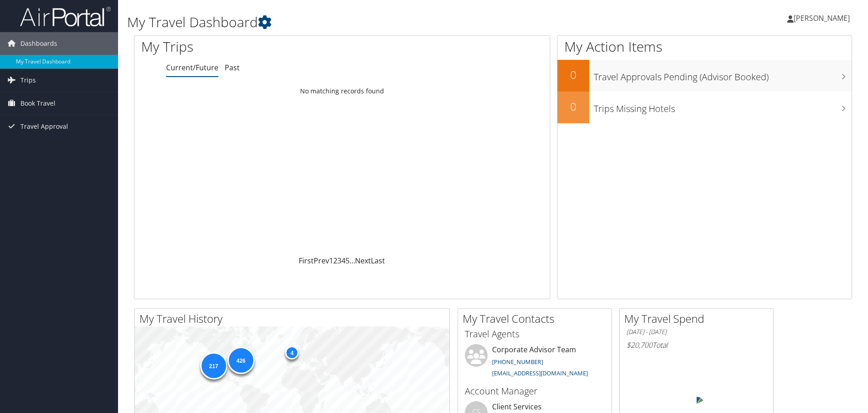  What do you see at coordinates (38, 103) in the screenshot?
I see `span: Book Travel` at bounding box center [38, 103].